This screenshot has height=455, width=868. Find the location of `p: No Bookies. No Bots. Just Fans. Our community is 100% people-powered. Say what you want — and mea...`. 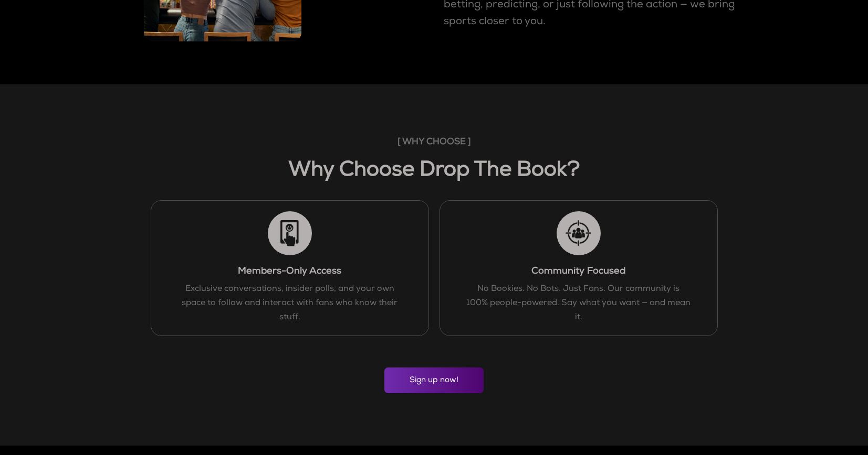

p: No Bookies. No Bots. Just Fans. Our community is 100% people-powered. Say what you want — and mea... is located at coordinates (579, 304).